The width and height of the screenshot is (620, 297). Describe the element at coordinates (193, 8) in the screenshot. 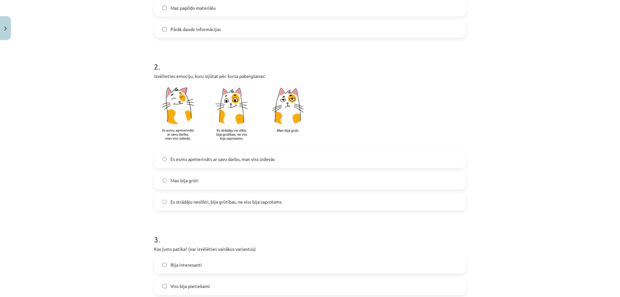

I see `span: Maz papildu materiālu` at that location.